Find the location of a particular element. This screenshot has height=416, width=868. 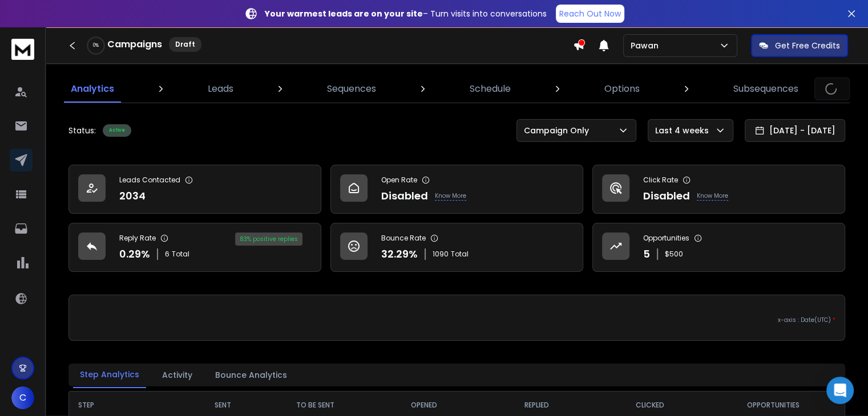

a: Click RateDisabledKnow More is located at coordinates (719, 189).